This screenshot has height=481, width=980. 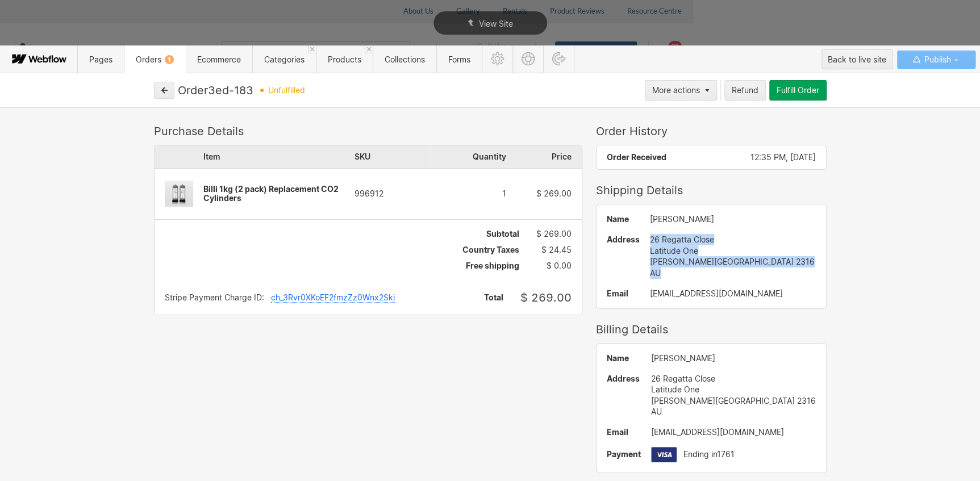 I want to click on div: Quantity, so click(x=467, y=156).